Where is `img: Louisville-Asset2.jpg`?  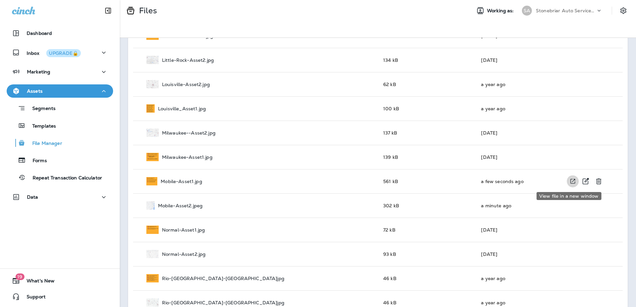 img: Louisville-Asset2.jpg is located at coordinates (152, 84).